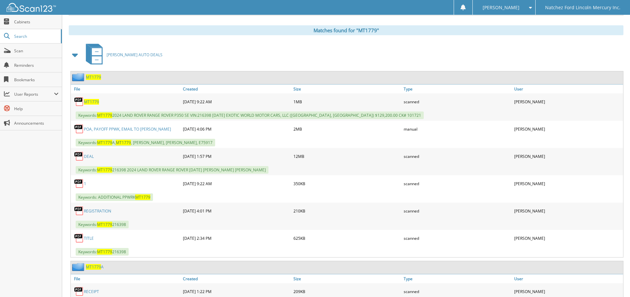 Image resolution: width=630 pixels, height=297 pixels. What do you see at coordinates (347, 183) in the screenshot?
I see `div: 350KB` at bounding box center [347, 183].